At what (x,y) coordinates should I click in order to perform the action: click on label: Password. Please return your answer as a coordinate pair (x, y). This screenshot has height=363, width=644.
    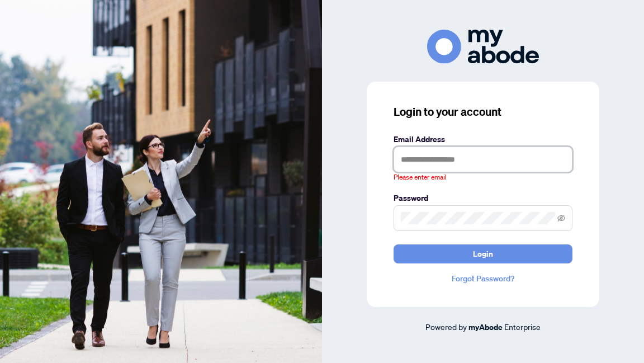
    Looking at the image, I should click on (483, 198).